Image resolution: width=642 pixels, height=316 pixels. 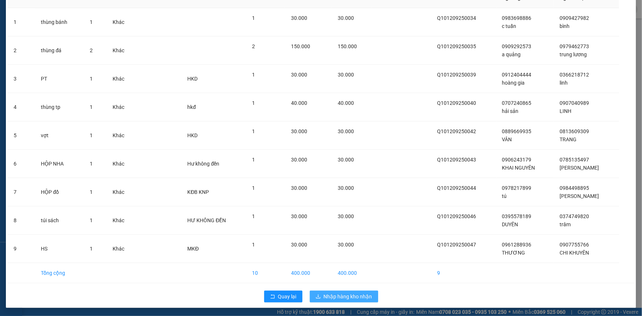 I want to click on span: 2, so click(x=91, y=50).